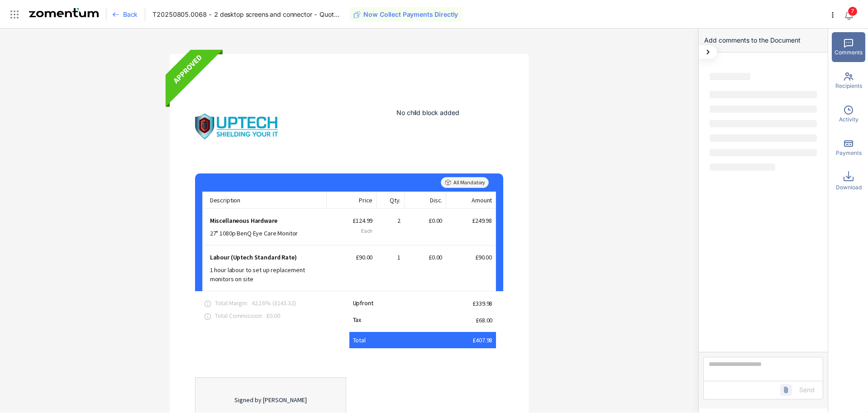 This screenshot has height=413, width=868. I want to click on button: Now Collect Payments Directly, so click(405, 15).